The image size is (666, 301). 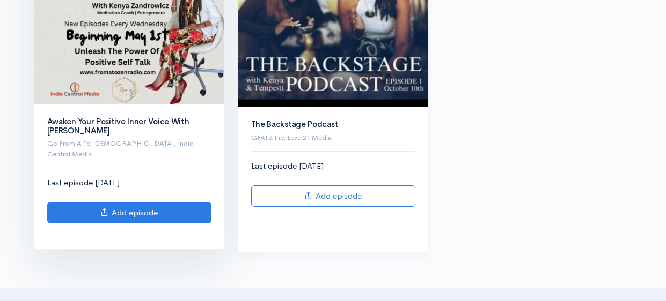 What do you see at coordinates (333, 138) in the screenshot?
I see `p: GFATZ Inc, Level21 Media` at bounding box center [333, 138].